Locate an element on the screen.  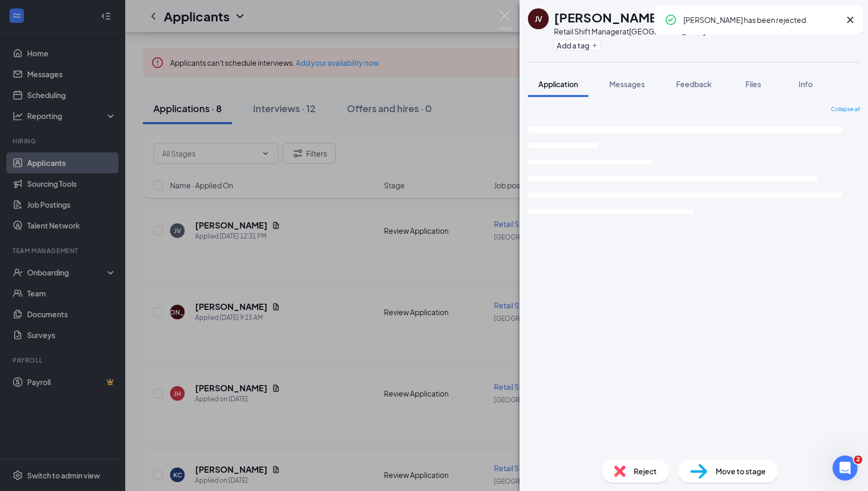
span: 2 is located at coordinates (859, 460).